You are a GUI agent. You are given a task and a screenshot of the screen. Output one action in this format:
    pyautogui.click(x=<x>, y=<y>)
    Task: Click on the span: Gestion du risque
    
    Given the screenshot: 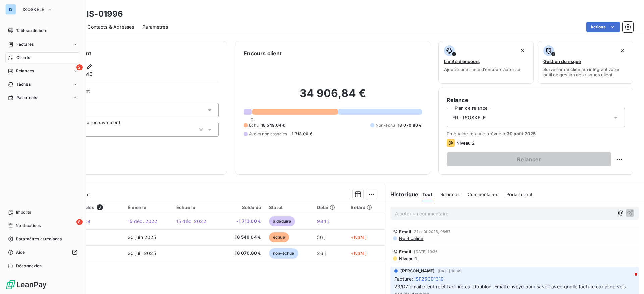 What is the action you would take?
    pyautogui.click(x=562, y=61)
    